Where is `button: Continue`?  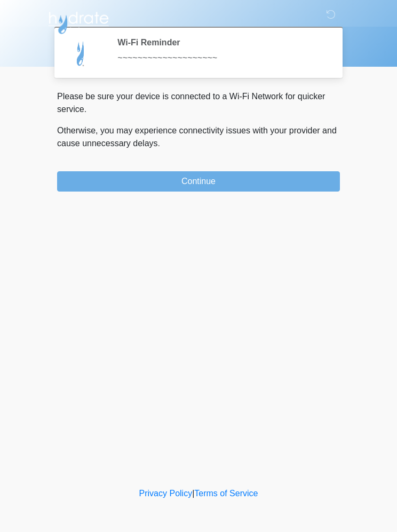 button: Continue is located at coordinates (199, 181).